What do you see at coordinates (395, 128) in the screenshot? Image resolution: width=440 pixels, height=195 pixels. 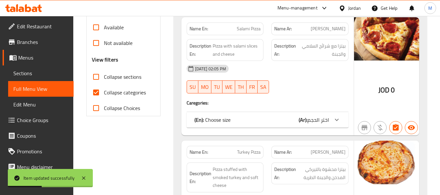 I see `button: Has choices` at bounding box center [395, 128].